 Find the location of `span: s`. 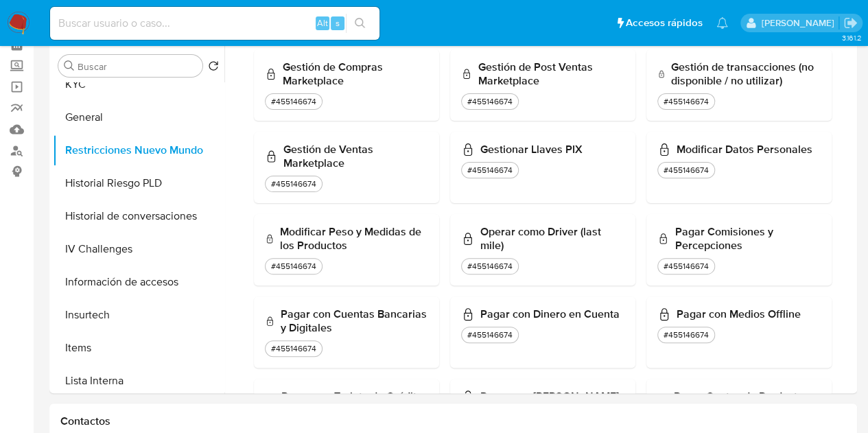

span: s is located at coordinates (338, 23).